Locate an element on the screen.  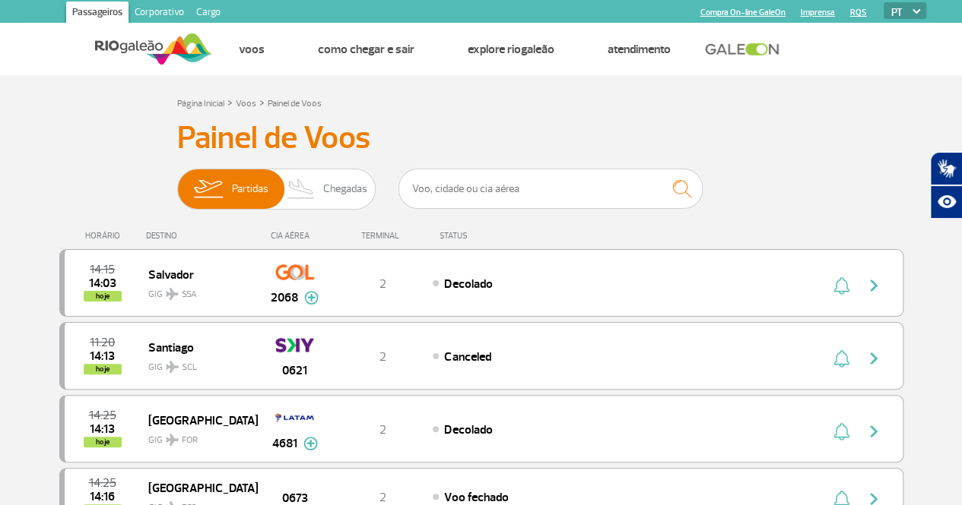
span: 2068 is located at coordinates (284, 298).